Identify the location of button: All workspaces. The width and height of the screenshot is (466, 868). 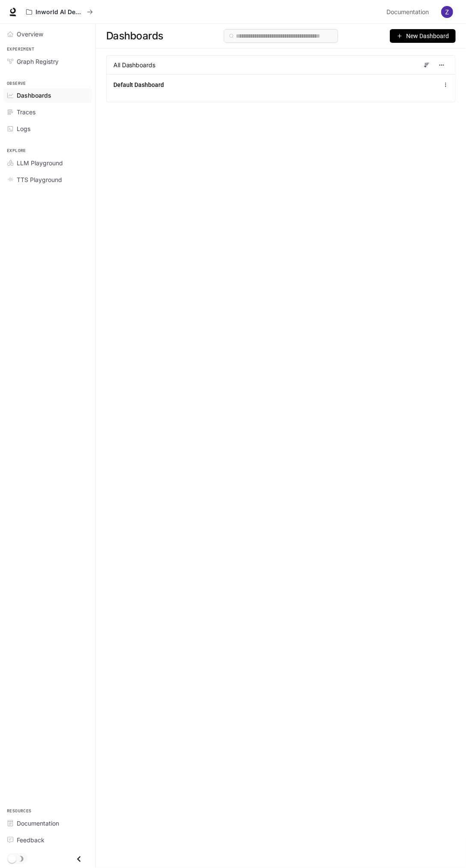
(60, 12).